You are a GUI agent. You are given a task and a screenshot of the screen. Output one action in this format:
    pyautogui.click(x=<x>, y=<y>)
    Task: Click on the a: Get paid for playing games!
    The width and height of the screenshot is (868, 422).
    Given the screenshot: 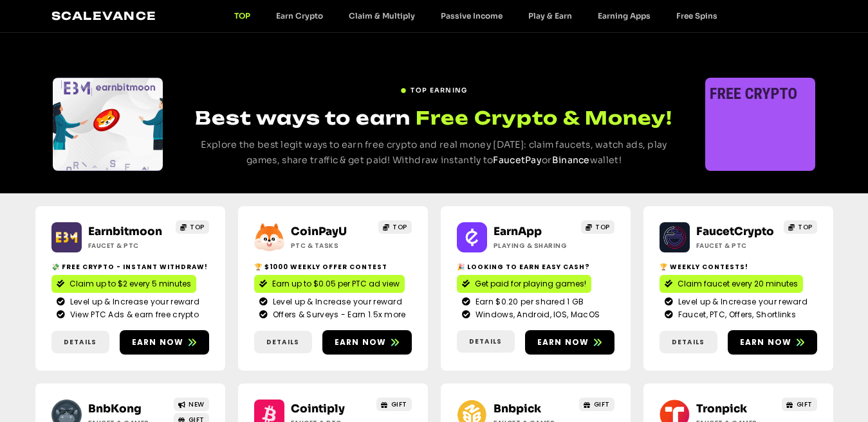 What is the action you would take?
    pyautogui.click(x=524, y=284)
    